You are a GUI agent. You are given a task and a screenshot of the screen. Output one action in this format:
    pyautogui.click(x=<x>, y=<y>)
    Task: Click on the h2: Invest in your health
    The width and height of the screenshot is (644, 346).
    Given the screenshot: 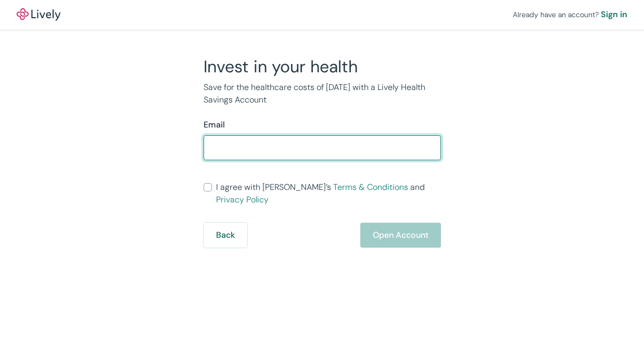 What is the action you would take?
    pyautogui.click(x=322, y=67)
    